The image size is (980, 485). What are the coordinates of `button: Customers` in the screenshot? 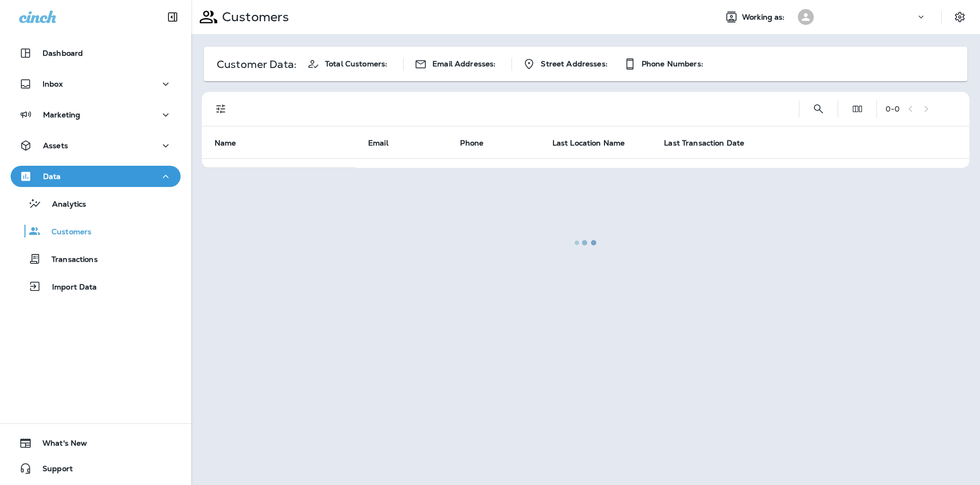 It's located at (95, 231).